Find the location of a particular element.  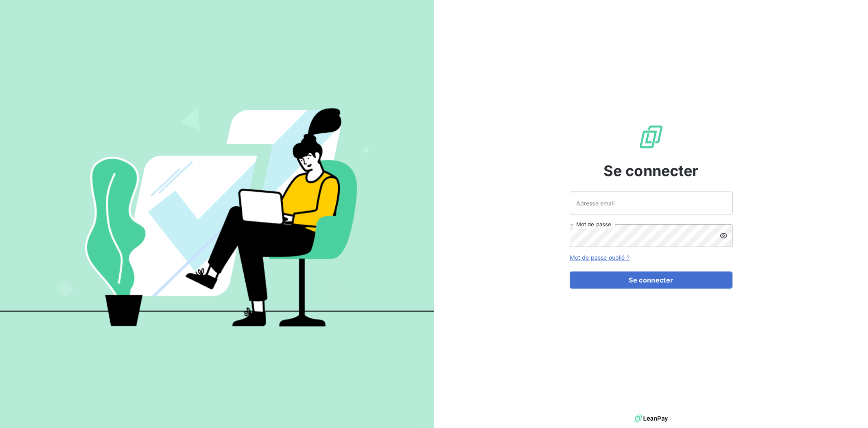

input: placeholder is located at coordinates (651, 203).